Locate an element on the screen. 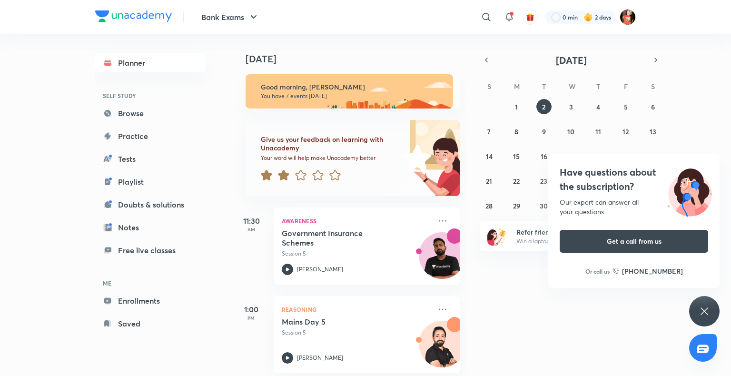 The width and height of the screenshot is (731, 376). button: September 14, 2025 is located at coordinates (489, 156).